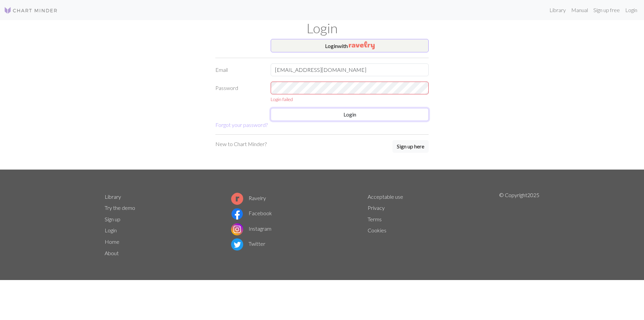 The width and height of the screenshot is (644, 320). What do you see at coordinates (385, 197) in the screenshot?
I see `a: Acceptable use` at bounding box center [385, 197].